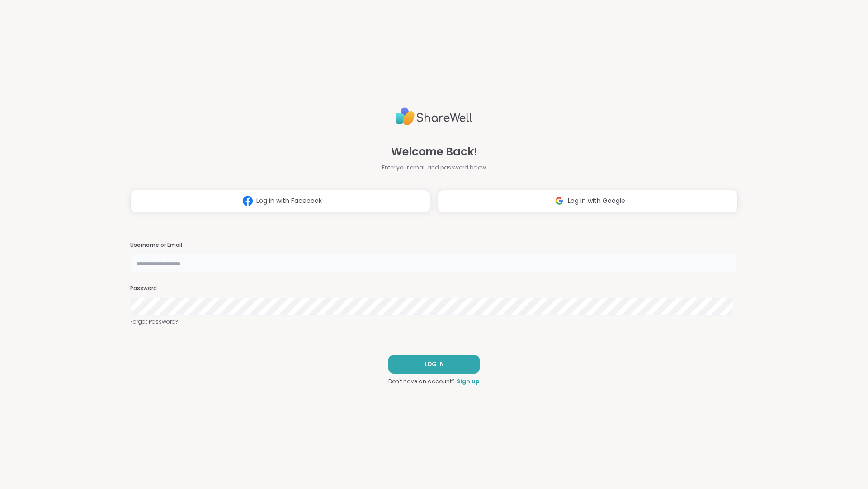  I want to click on h3: Password, so click(434, 289).